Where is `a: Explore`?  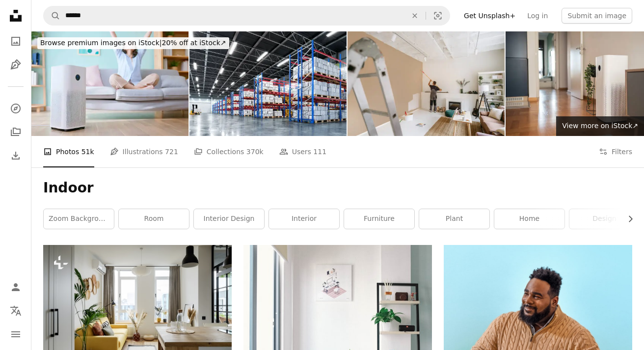 a: Explore is located at coordinates (16, 108).